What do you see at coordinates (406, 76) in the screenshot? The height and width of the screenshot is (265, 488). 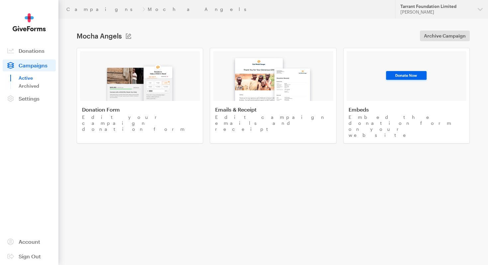 I see `img: image-3-93ee28eb8bf338fe015091468080e1db9f51356d23dce784fdc61914b1599f14.png` at bounding box center [406, 76].